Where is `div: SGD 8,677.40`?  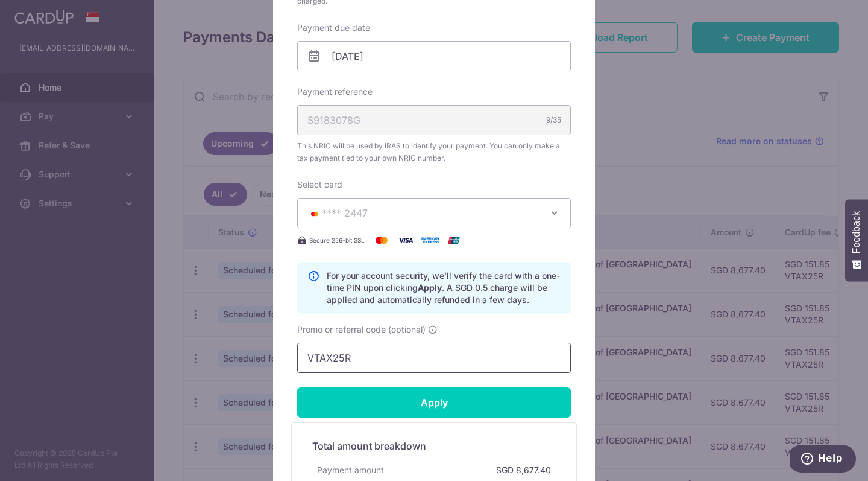 div: SGD 8,677.40 is located at coordinates (523, 470).